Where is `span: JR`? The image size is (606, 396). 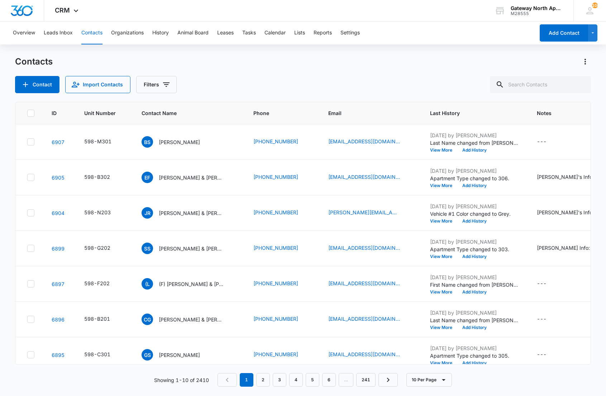
span: JR is located at coordinates (147, 213).